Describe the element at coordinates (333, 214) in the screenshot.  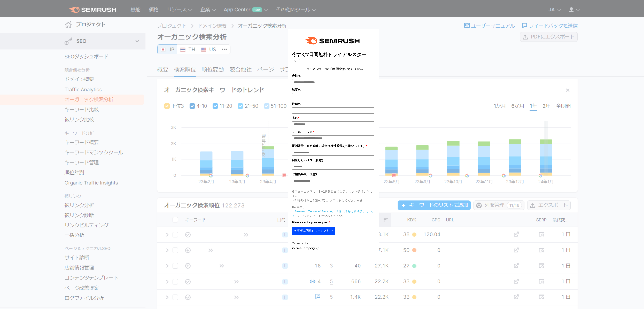
I see `a: 「個人情報の取り扱いについて」` at that location.